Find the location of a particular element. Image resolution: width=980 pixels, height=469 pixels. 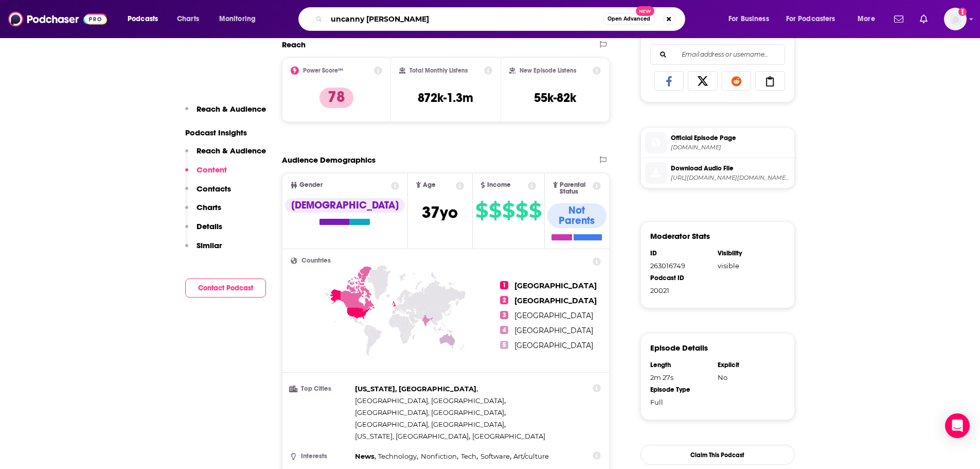

span: 5 is located at coordinates (504, 345).